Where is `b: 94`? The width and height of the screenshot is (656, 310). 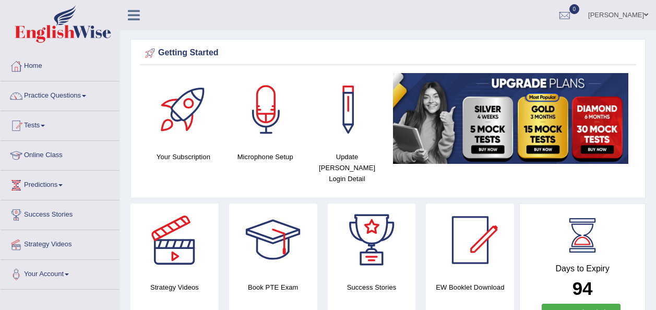
b: 94 is located at coordinates (582, 288).